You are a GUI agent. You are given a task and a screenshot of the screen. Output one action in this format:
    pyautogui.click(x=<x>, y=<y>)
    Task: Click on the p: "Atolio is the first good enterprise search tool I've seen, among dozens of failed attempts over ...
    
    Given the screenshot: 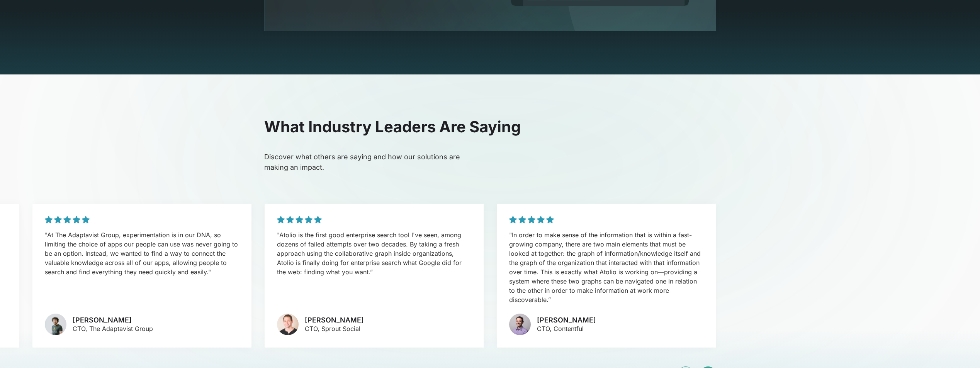 What is the action you would take?
    pyautogui.click(x=374, y=254)
    